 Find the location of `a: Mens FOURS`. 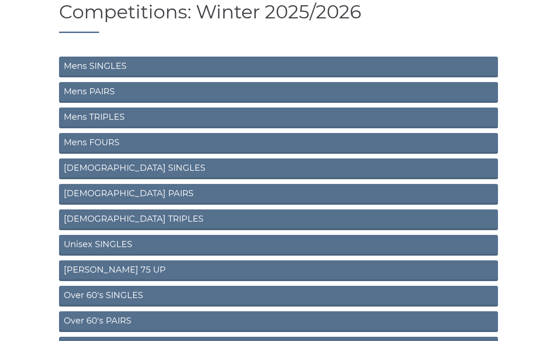

a: Mens FOURS is located at coordinates (278, 143).